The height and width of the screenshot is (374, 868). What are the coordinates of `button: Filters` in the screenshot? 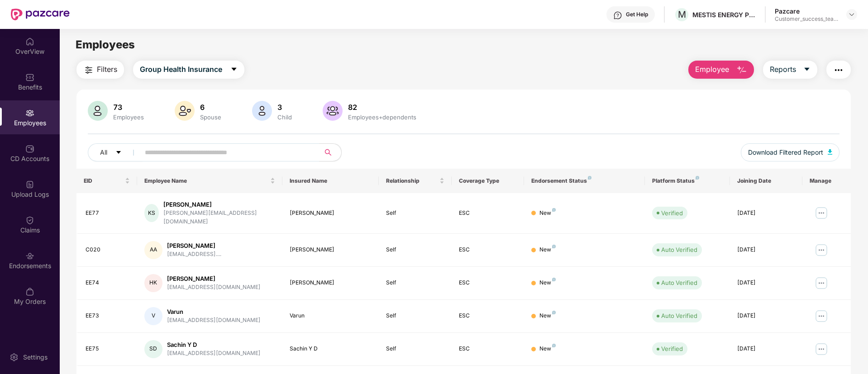 It's located at (100, 70).